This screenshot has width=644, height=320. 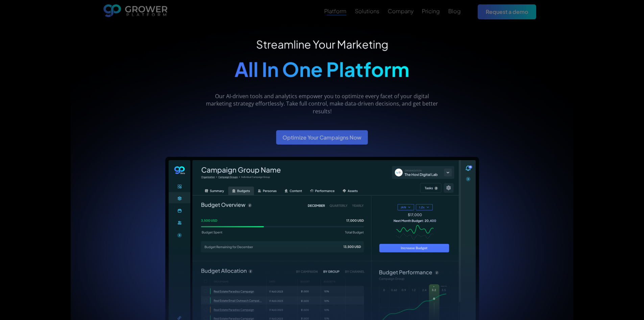 I want to click on div: Company, so click(x=401, y=11).